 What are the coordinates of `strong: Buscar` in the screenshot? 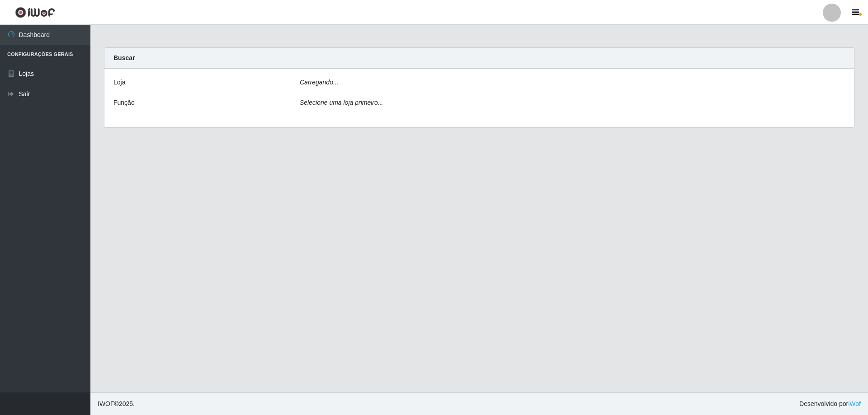 It's located at (124, 58).